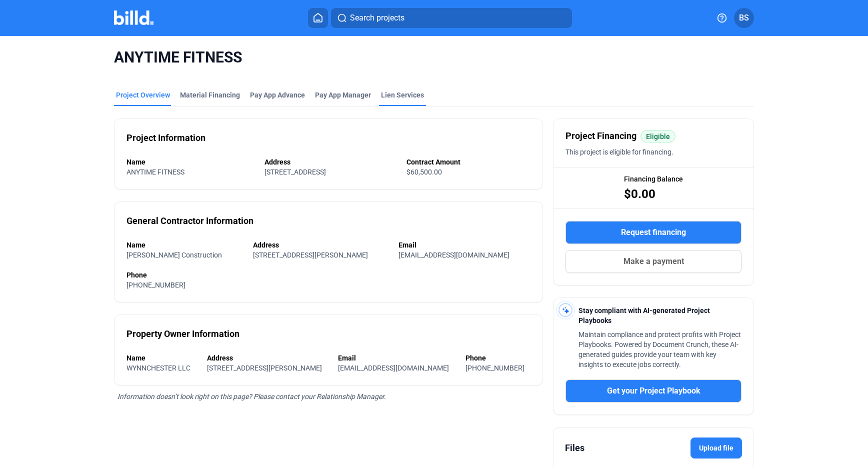  What do you see at coordinates (654, 179) in the screenshot?
I see `span: Financing Balance` at bounding box center [654, 179].